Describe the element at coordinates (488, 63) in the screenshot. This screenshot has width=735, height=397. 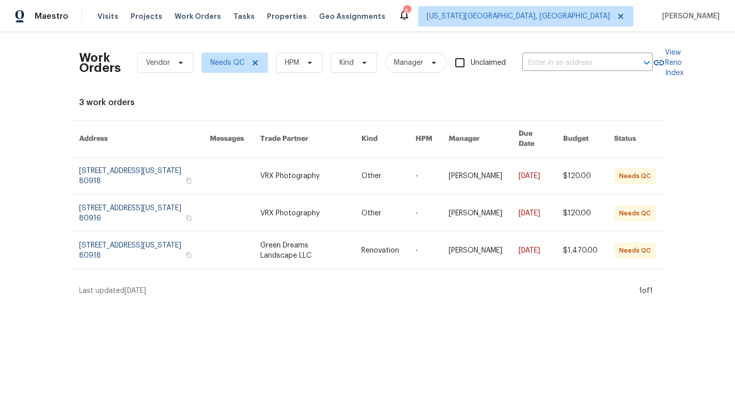
I see `span: Unclaimed` at that location.